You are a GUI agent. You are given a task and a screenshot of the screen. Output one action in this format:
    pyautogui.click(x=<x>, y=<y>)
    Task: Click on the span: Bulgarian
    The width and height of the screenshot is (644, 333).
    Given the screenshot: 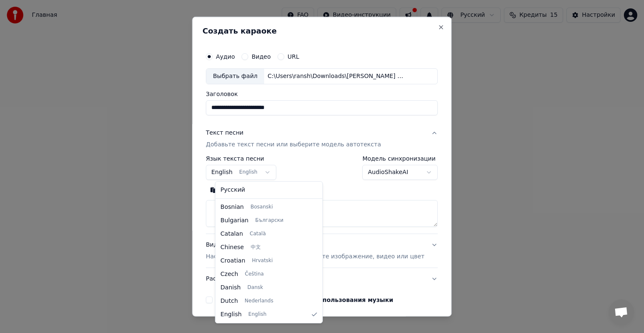 What is the action you would take?
    pyautogui.click(x=234, y=221)
    